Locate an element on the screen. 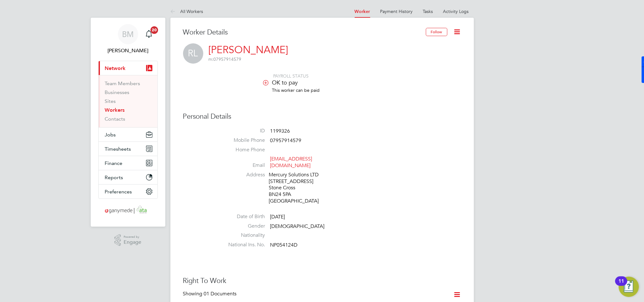 The width and height of the screenshot is (644, 302). div: 11 is located at coordinates (621, 285).